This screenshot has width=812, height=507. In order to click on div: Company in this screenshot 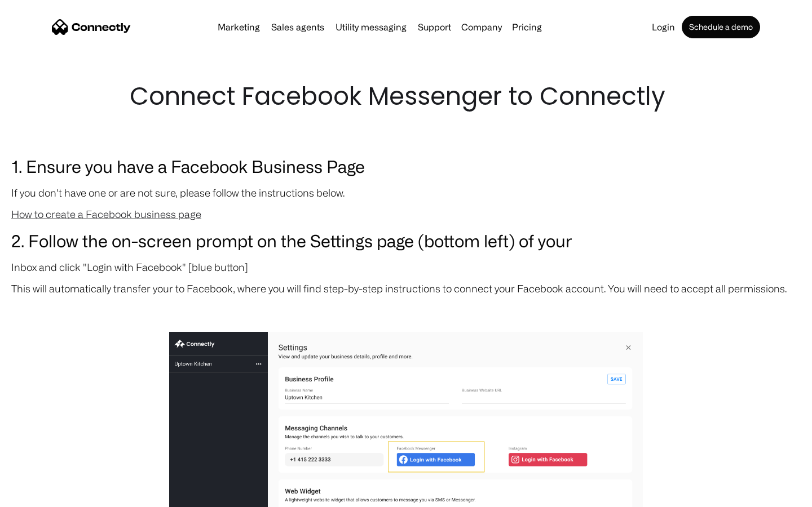, I will do `click(482, 27)`.